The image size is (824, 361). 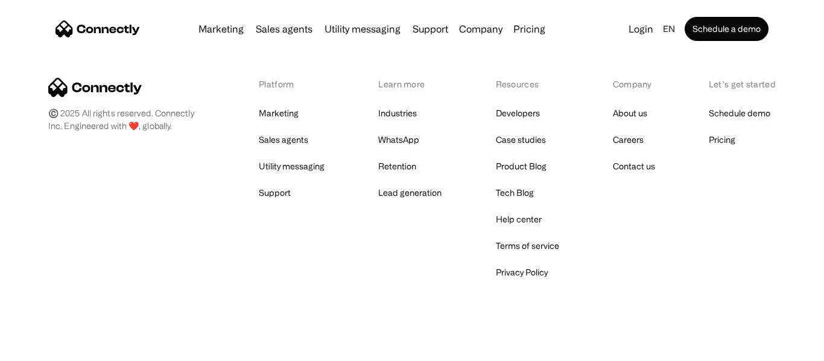 I want to click on a: Developers, so click(x=517, y=113).